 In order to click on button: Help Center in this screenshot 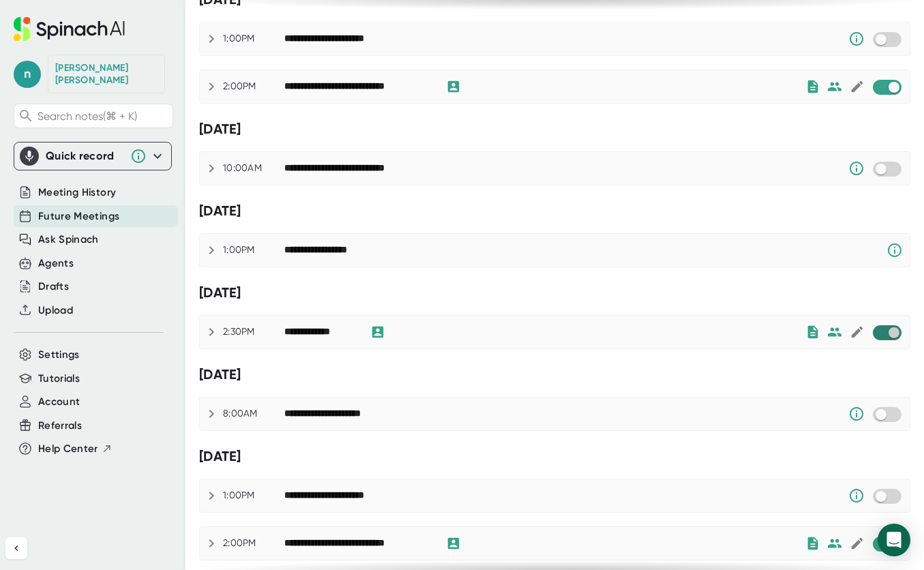, I will do `click(75, 449)`.